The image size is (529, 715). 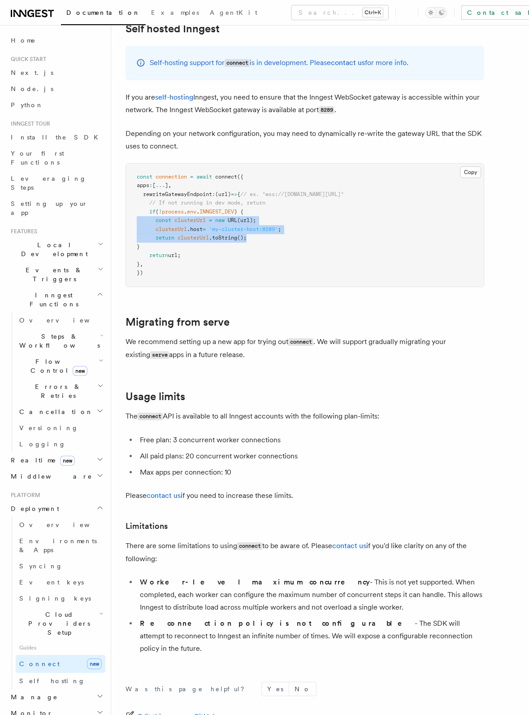 I want to click on span: Inngest Functions, so click(x=52, y=300).